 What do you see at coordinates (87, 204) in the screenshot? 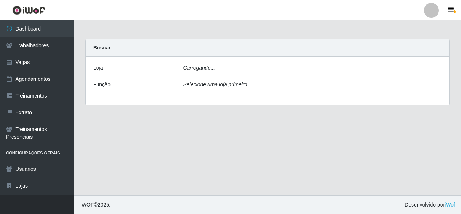
I see `span: IWOF` at bounding box center [87, 204].